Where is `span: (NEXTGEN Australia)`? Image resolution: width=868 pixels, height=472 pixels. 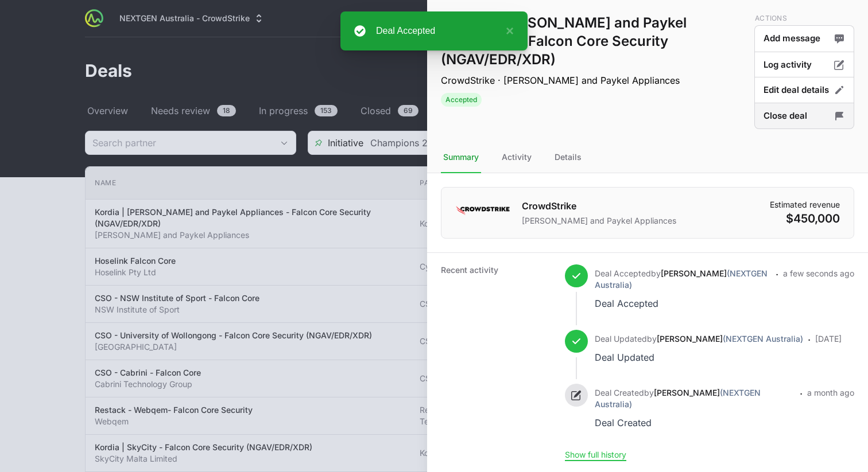
span: (NEXTGEN Australia) is located at coordinates (763, 338).